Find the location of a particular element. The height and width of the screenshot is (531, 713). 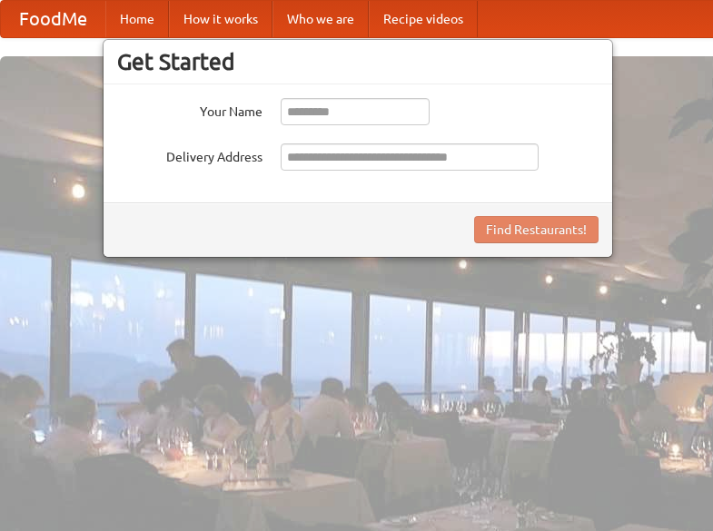

a: Home is located at coordinates (137, 19).